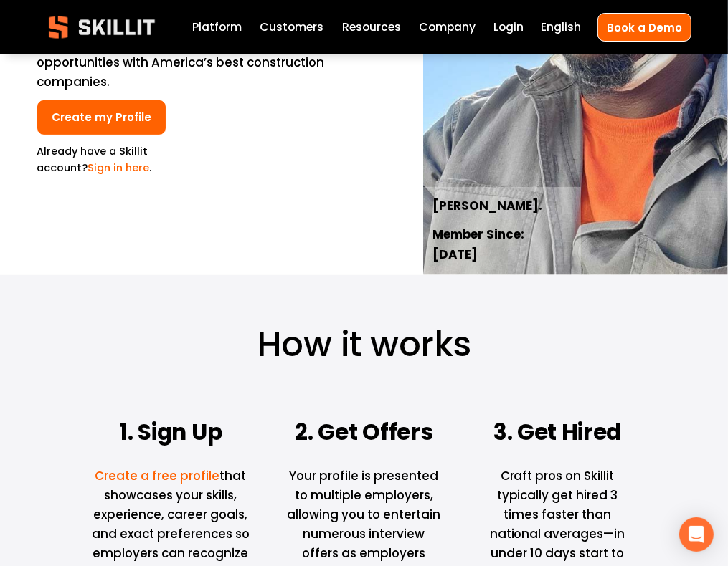 The height and width of the screenshot is (566, 728). What do you see at coordinates (557, 434) in the screenshot?
I see `strong: 3. Get Hired` at bounding box center [557, 434].